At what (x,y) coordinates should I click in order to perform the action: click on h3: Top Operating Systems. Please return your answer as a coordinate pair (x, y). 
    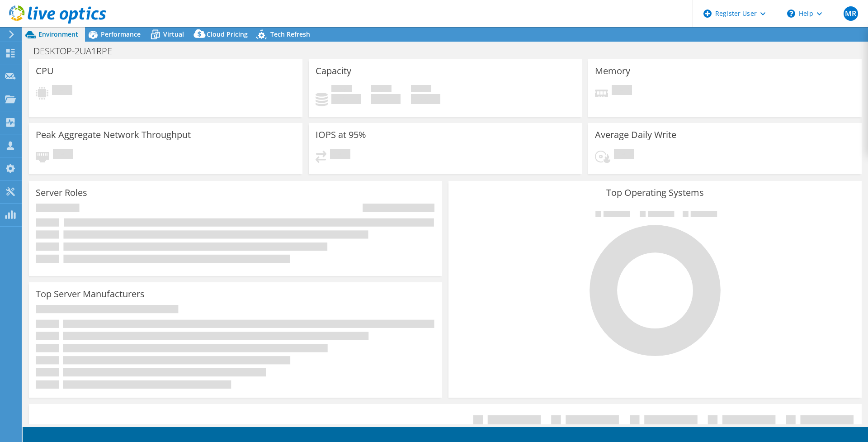
    Looking at the image, I should click on (655, 193).